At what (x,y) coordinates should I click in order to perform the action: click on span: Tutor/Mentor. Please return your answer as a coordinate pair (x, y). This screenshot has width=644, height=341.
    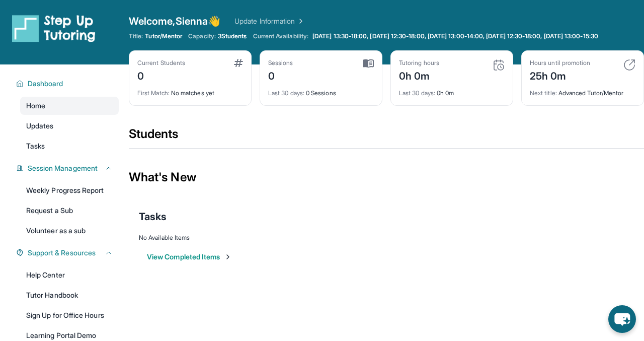
    Looking at the image, I should click on (163, 36).